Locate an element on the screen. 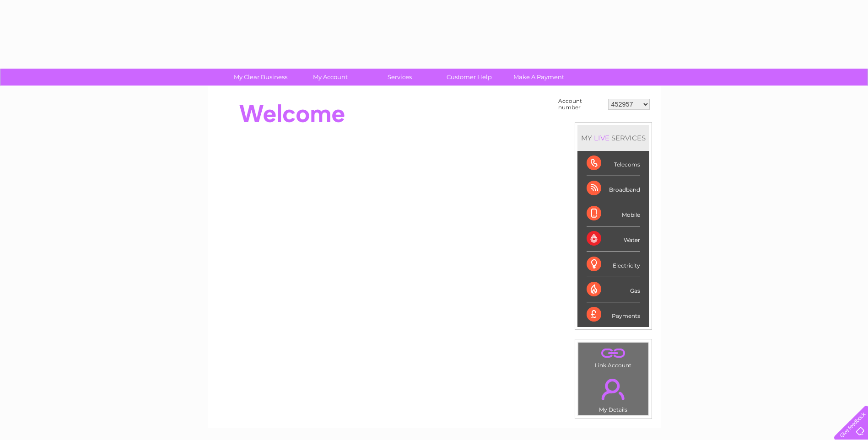  a: My Clear Business is located at coordinates (261, 77).